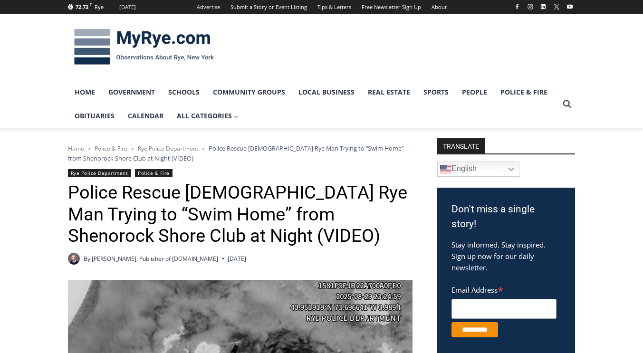 The width and height of the screenshot is (643, 353). What do you see at coordinates (461, 146) in the screenshot?
I see `strong: TRANSLATE` at bounding box center [461, 146].